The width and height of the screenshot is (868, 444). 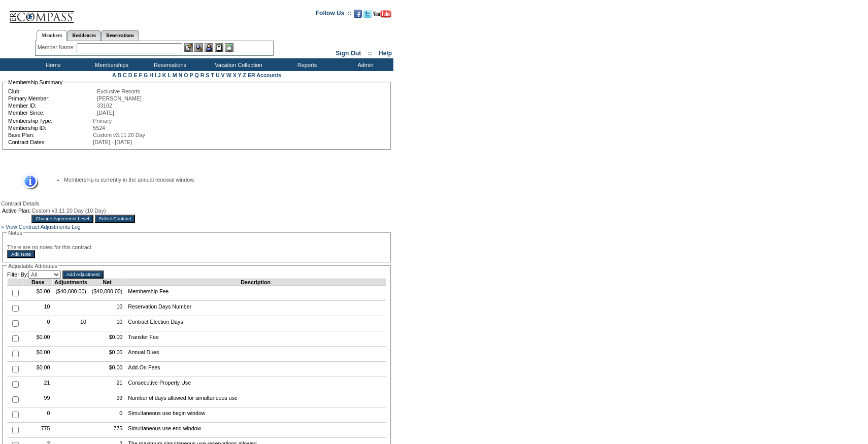 I want to click on a: Follow us on Twitter, so click(x=368, y=16).